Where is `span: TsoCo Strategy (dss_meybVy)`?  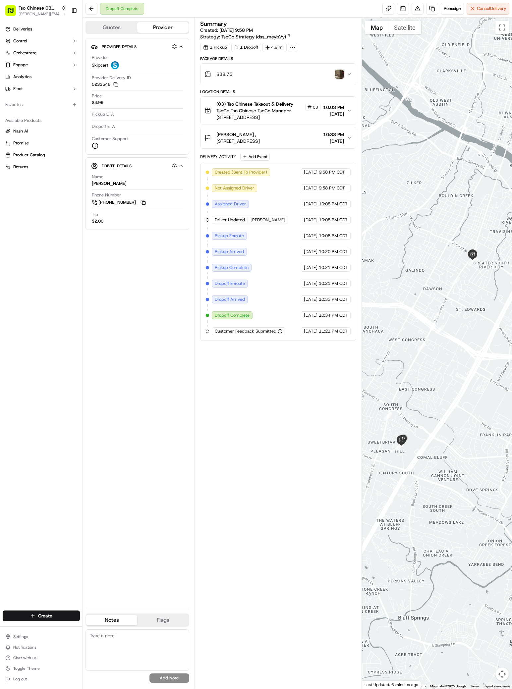
span: TsoCo Strategy (dss_meybVy) is located at coordinates (253, 37).